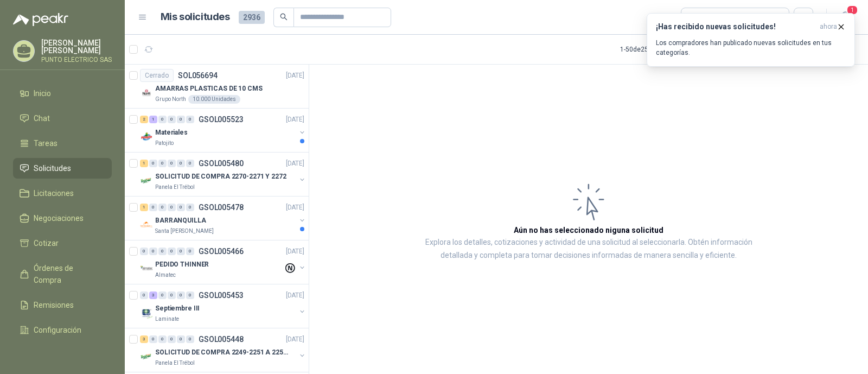 The height and width of the screenshot is (374, 868). I want to click on a: Tareas, so click(62, 143).